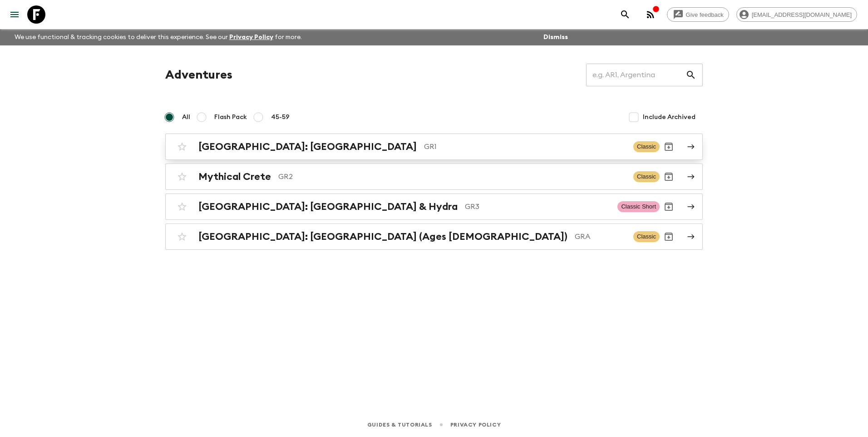  What do you see at coordinates (15, 15) in the screenshot?
I see `button: menu` at bounding box center [15, 15].